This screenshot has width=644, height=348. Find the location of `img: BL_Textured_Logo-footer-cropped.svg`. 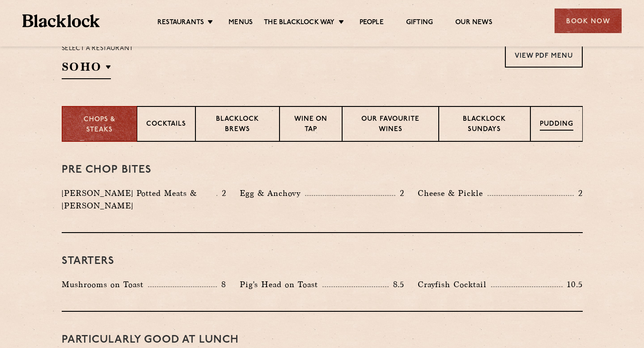

img: BL_Textured_Logo-footer-cropped.svg is located at coordinates (61, 21).